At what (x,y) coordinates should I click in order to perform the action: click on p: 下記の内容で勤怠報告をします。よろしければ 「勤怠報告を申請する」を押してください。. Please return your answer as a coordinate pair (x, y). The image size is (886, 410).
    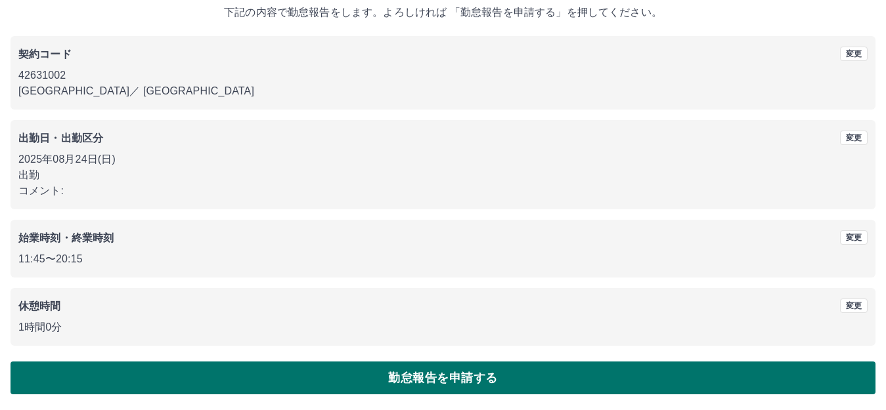
    Looking at the image, I should click on (443, 12).